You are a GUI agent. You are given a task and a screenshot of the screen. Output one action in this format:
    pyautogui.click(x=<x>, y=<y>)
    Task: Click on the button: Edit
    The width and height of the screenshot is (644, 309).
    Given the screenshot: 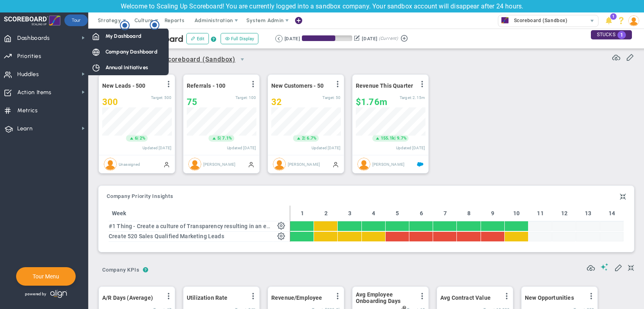 What is the action you would take?
    pyautogui.click(x=198, y=38)
    